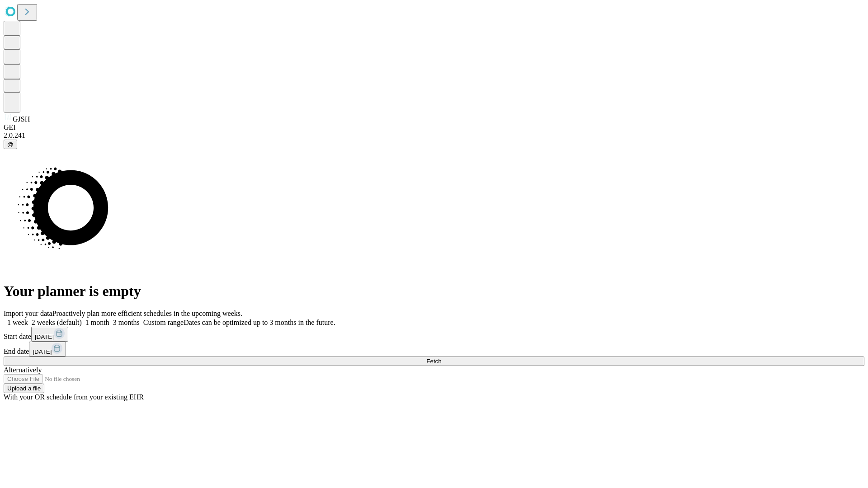 Image resolution: width=868 pixels, height=488 pixels. I want to click on span: With your OR schedule from your existing EHR, so click(74, 396).